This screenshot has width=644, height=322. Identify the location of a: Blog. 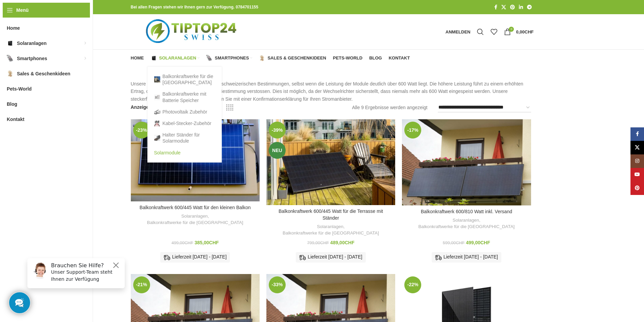
(375, 58).